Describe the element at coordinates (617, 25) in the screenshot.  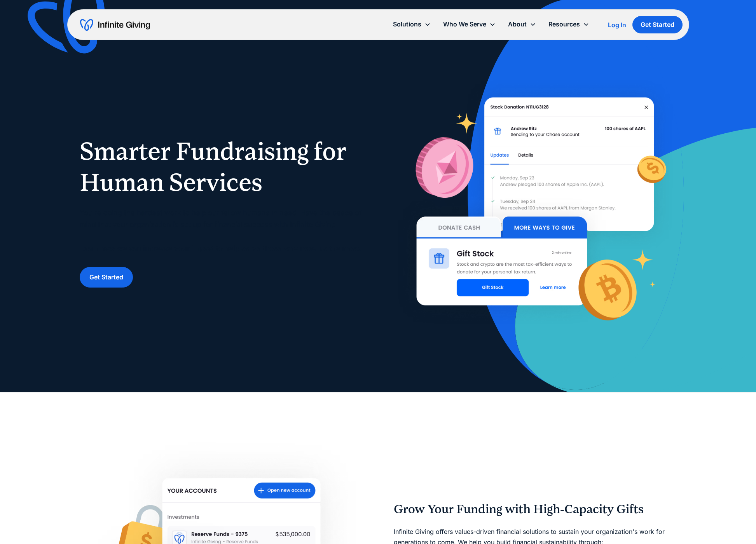
I see `a: Log In` at that location.